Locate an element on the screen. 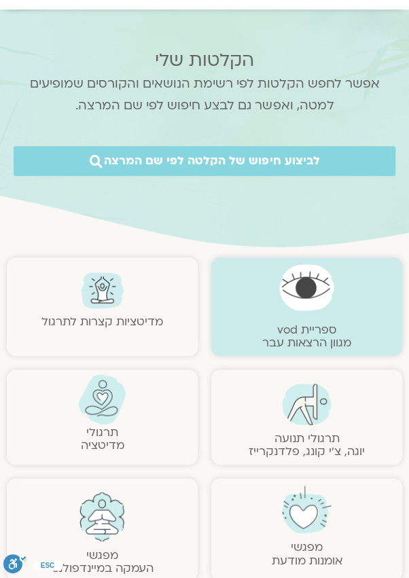 The height and width of the screenshot is (578, 409). a: תרגולימדיטציה is located at coordinates (103, 439).